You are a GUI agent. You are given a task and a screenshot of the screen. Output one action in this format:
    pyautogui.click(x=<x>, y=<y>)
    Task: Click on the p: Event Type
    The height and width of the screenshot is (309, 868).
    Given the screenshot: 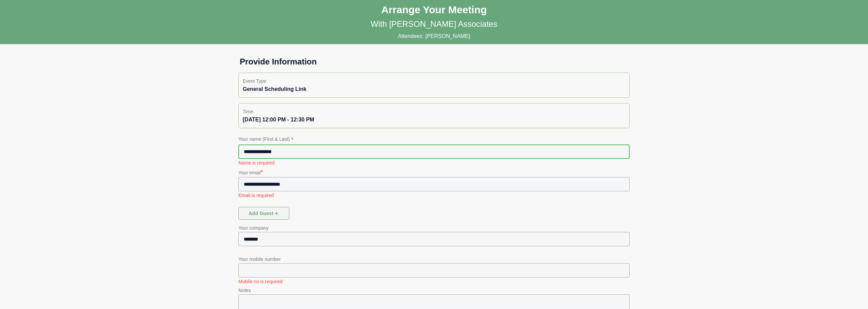 What is the action you would take?
    pyautogui.click(x=434, y=81)
    